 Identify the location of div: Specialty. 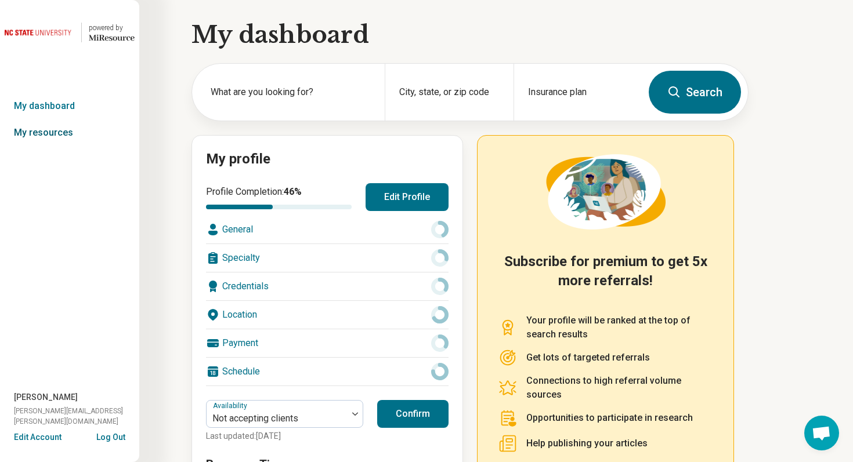
(327, 258).